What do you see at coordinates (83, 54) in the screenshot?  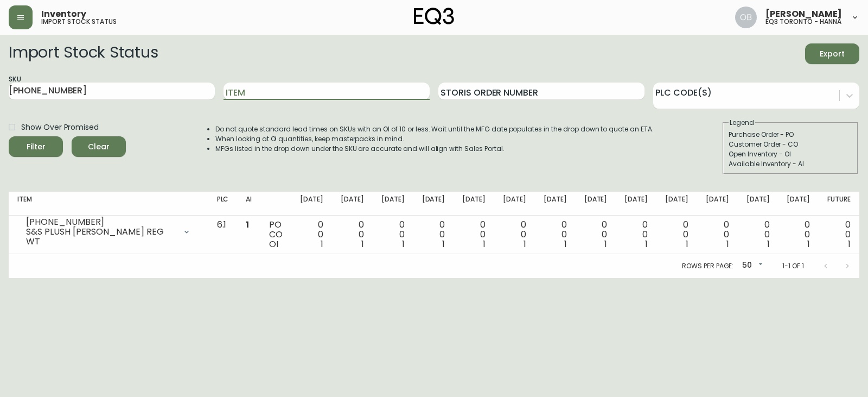 I see `h2: Import Stock Status` at bounding box center [83, 54].